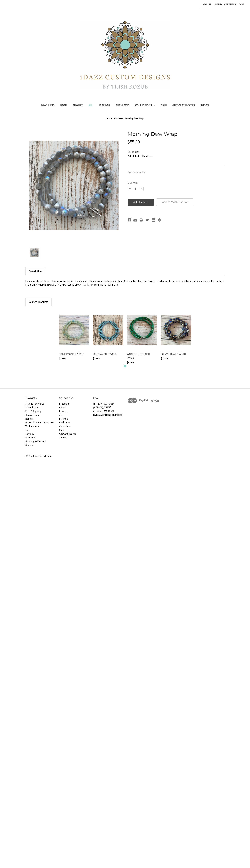  What do you see at coordinates (145, 172) in the screenshot?
I see `span: 5` at bounding box center [145, 172].